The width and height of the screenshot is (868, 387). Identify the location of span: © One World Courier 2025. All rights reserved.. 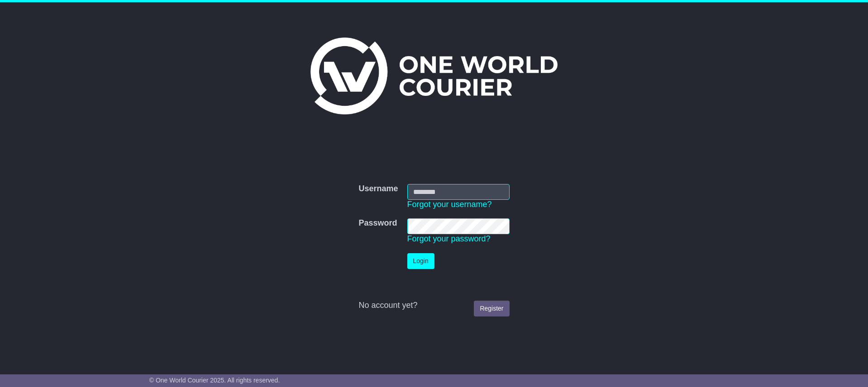
(214, 380).